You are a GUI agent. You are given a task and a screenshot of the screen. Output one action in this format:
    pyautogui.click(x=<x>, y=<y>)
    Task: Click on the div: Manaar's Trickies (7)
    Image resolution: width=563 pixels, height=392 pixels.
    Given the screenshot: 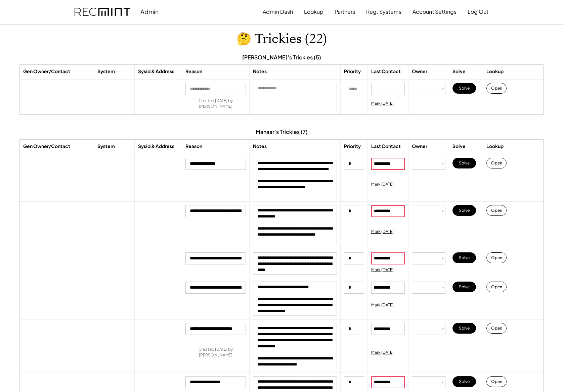 What is the action you would take?
    pyautogui.click(x=282, y=132)
    